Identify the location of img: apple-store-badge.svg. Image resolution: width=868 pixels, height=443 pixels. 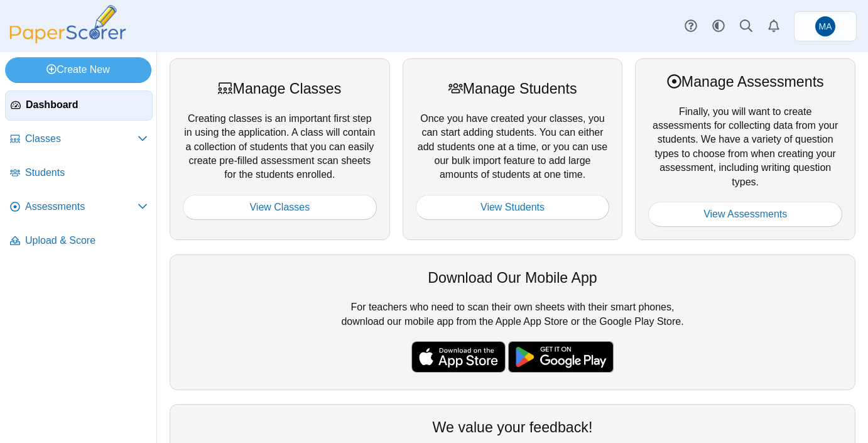
(458, 357).